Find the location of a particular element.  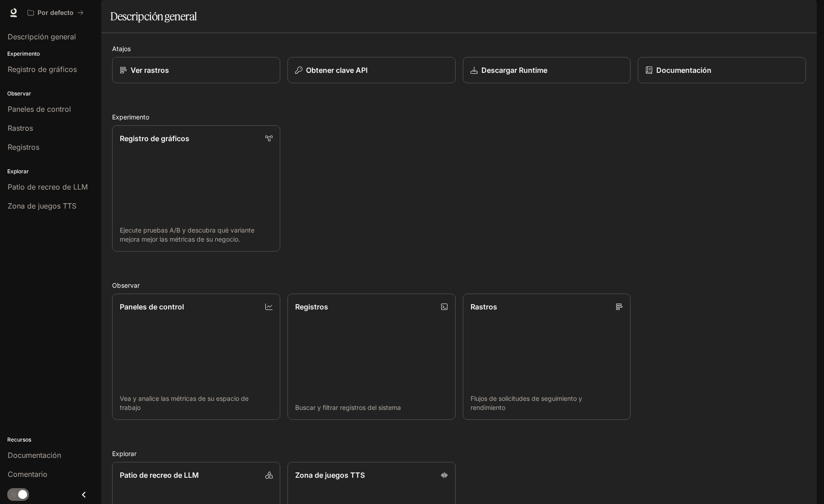

a: RegistrosBuscar y filtrar registros del sistema is located at coordinates (372, 356).